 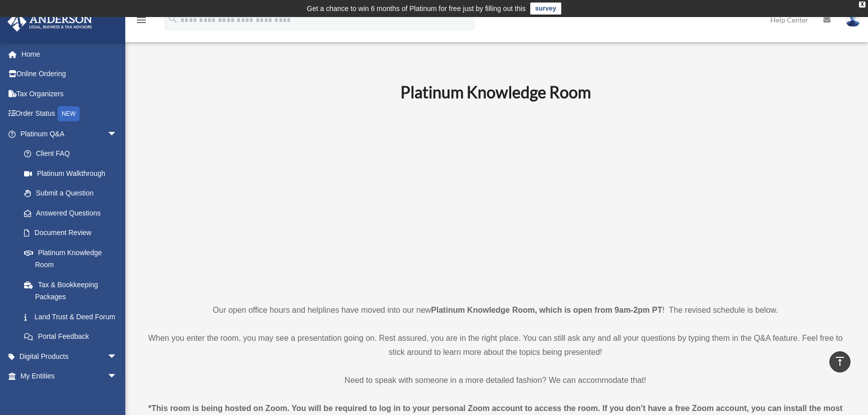 What do you see at coordinates (416, 8) in the screenshot?
I see `div: Get a chance to win 6 months of Platinum for free just by filling out this` at bounding box center [416, 8].